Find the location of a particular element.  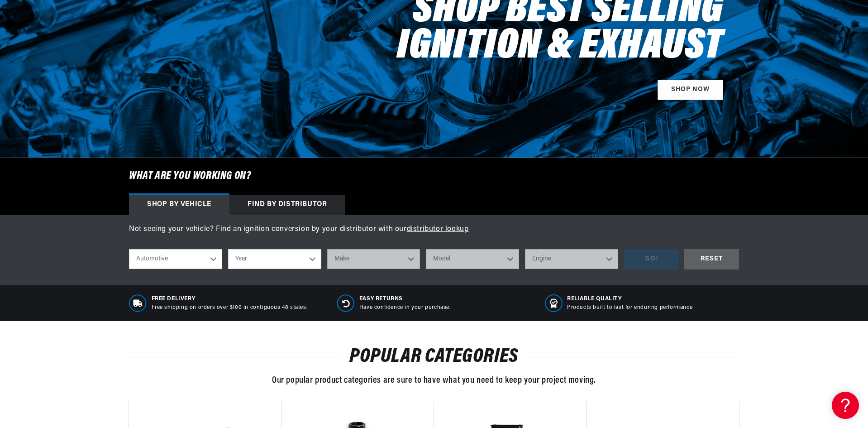

select: Year is located at coordinates (274, 259).